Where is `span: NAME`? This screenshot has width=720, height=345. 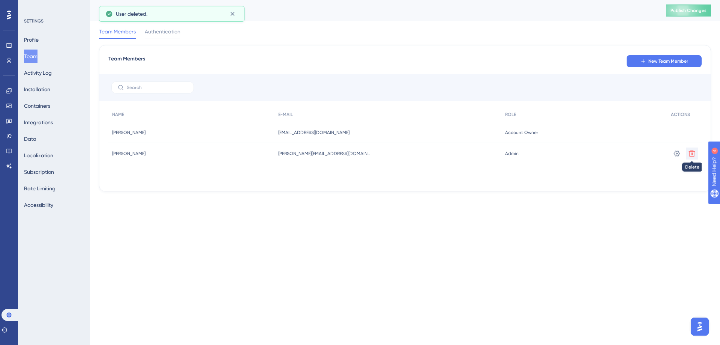
span: NAME is located at coordinates (118, 114).